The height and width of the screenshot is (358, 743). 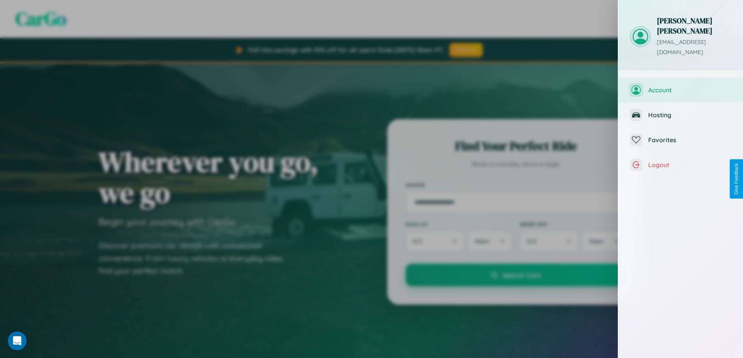 I want to click on span: Account, so click(x=689, y=90).